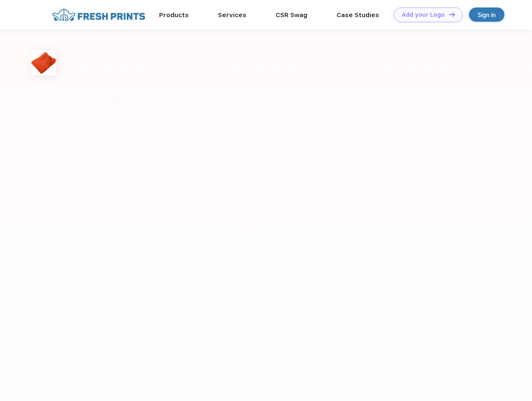  What do you see at coordinates (98, 15) in the screenshot?
I see `img: fo%20logo%202.webp` at bounding box center [98, 15].